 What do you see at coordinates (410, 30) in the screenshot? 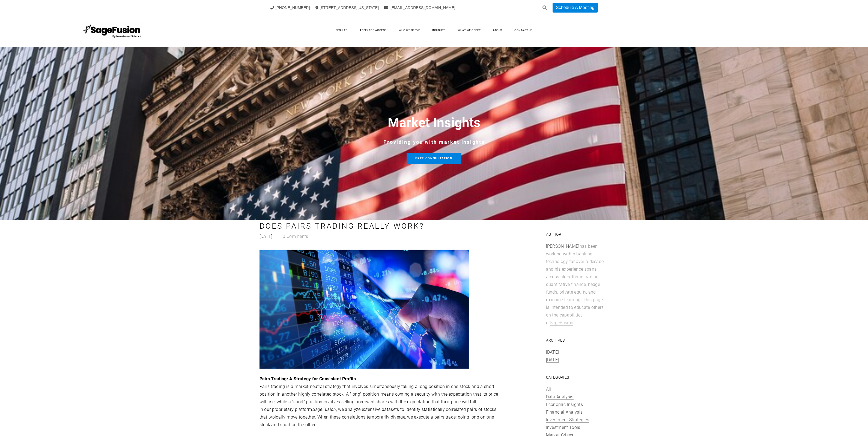
I see `a: Who We Serve` at bounding box center [410, 30].